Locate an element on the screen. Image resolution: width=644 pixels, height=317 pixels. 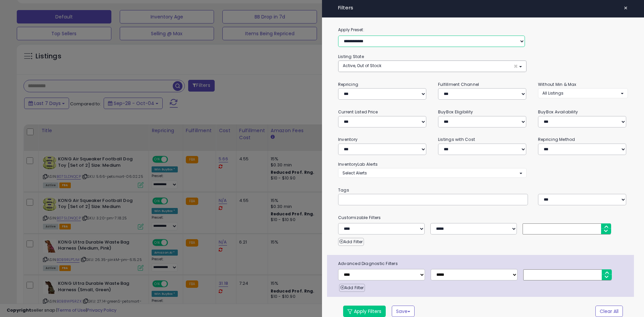
button: Active, Out of Stock × is located at coordinates (432, 66).